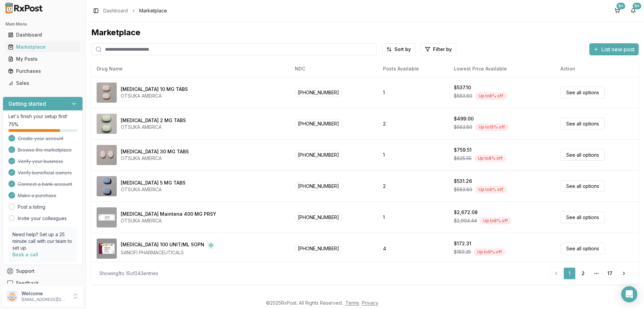 The height and width of the screenshot is (309, 644). What do you see at coordinates (43, 83) in the screenshot?
I see `button: Sales` at bounding box center [43, 83].